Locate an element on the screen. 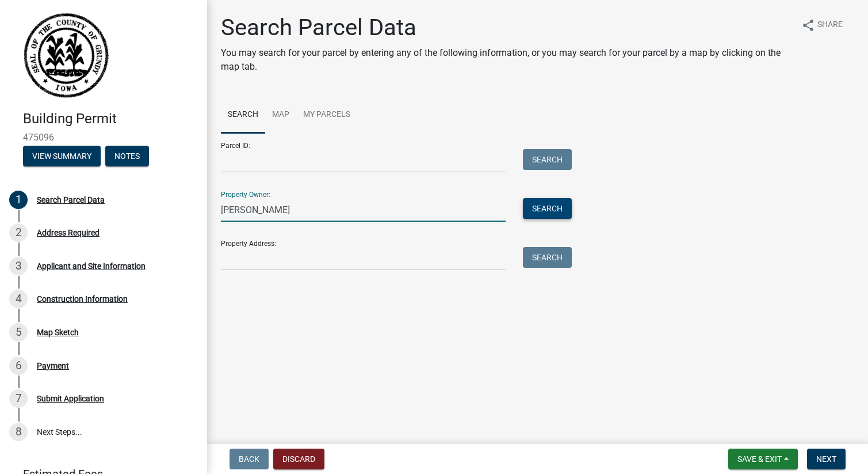 This screenshot has height=474, width=868. button: Back is located at coordinates (249, 459).